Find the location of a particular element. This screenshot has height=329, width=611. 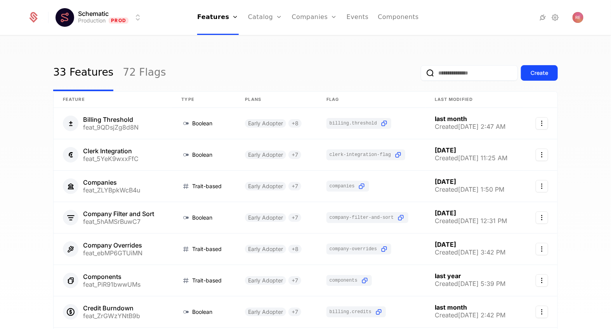

div: Create is located at coordinates (539, 73).